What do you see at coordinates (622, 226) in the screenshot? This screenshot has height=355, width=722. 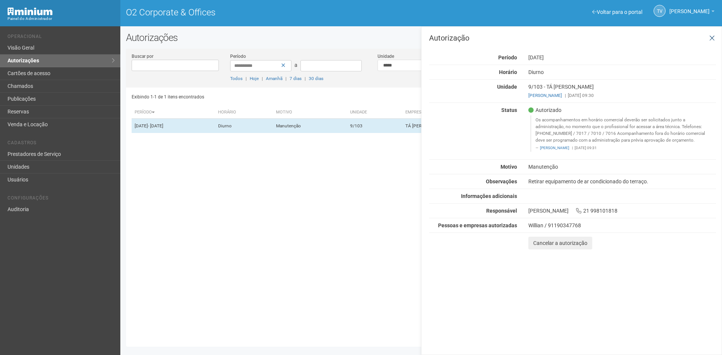 I see `div: Willian / 91190347768` at bounding box center [622, 226].